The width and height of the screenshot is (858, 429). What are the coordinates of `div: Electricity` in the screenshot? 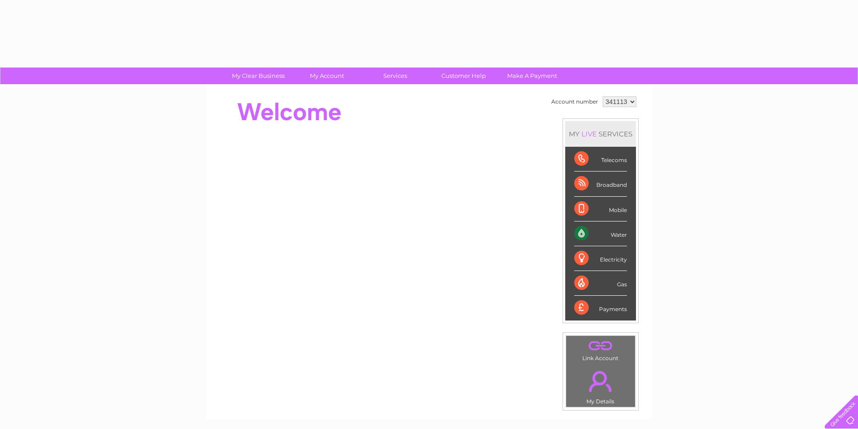 It's located at (600, 258).